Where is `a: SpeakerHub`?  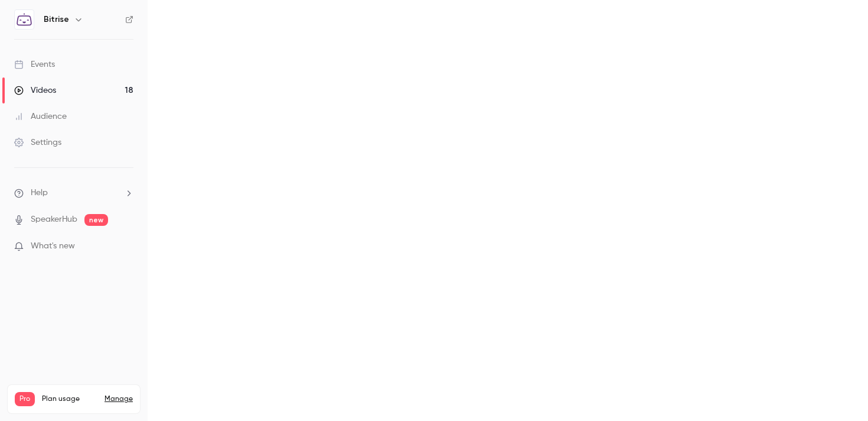 a: SpeakerHub is located at coordinates (54, 219).